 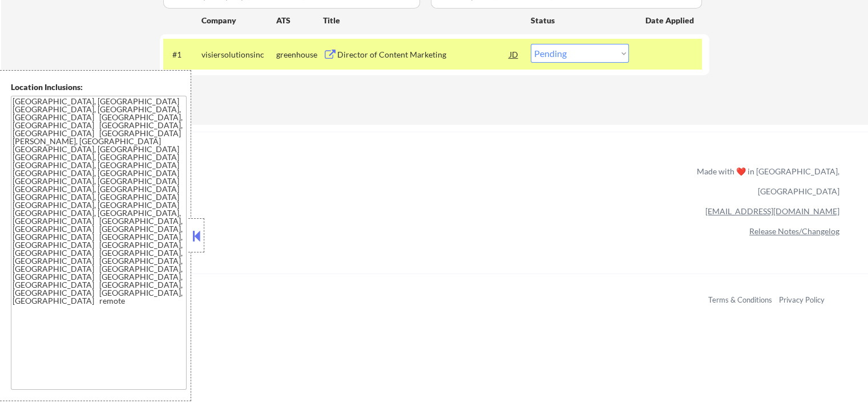 I want to click on div: Company, so click(x=238, y=21).